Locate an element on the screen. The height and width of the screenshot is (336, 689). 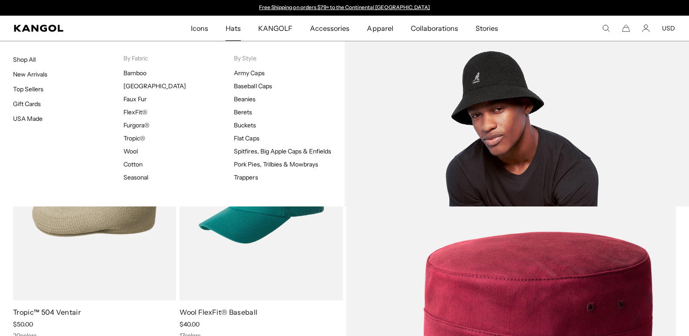
a: Cotton is located at coordinates (133, 164).